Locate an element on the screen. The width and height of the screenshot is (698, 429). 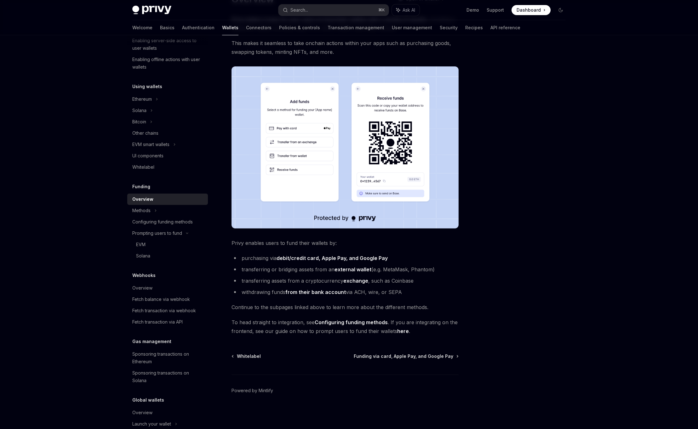
div: Fetch balance via webhook is located at coordinates (161, 300).